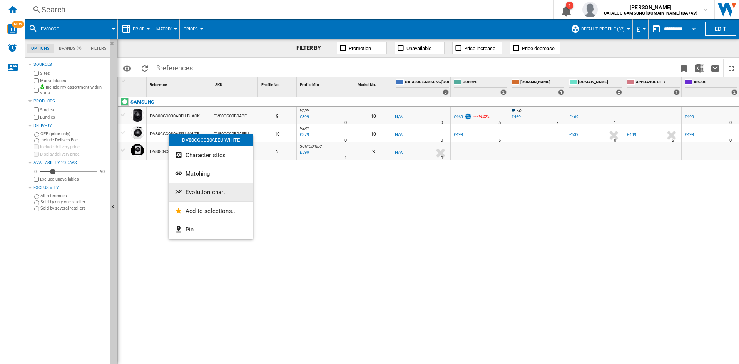 The image size is (739, 364). What do you see at coordinates (211, 174) in the screenshot?
I see `button: Matching` at bounding box center [211, 174].